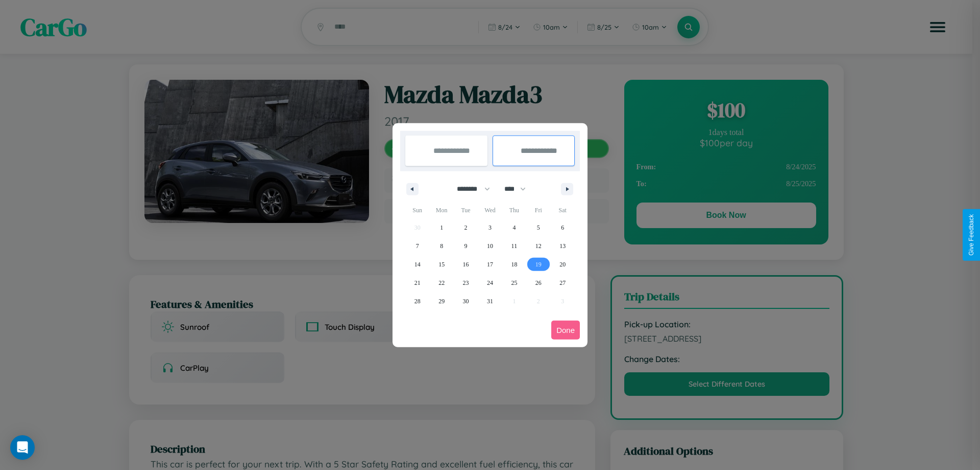 The image size is (980, 470). I want to click on span: 14, so click(418, 264).